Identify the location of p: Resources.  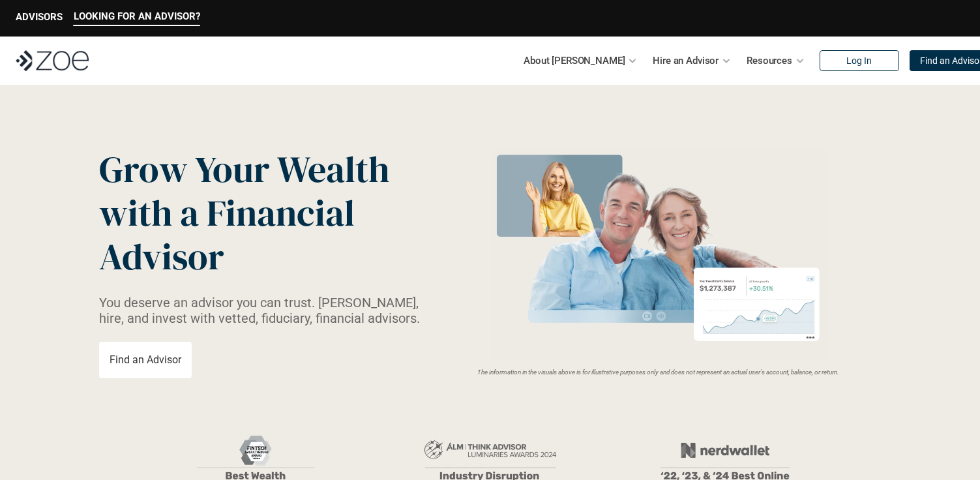
(770, 61).